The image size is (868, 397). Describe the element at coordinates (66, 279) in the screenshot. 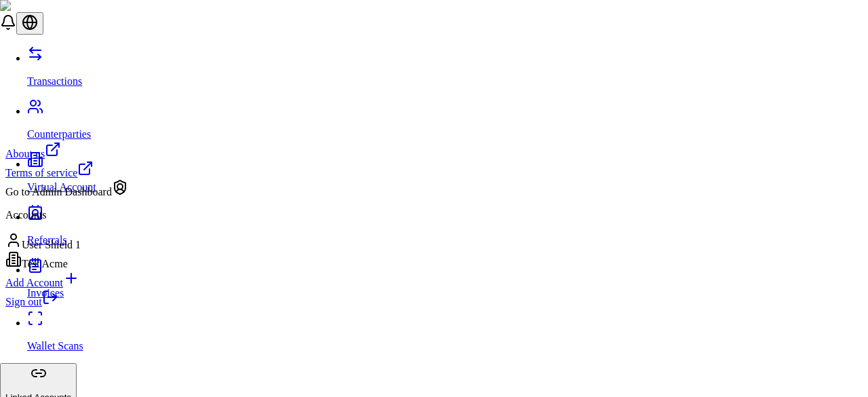

I see `a: Add Account` at that location.